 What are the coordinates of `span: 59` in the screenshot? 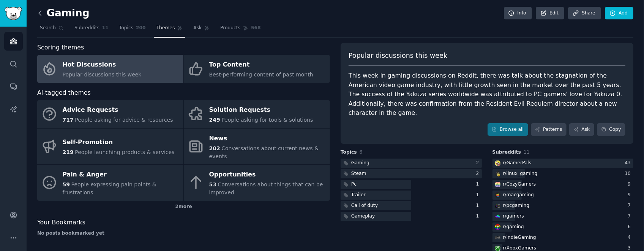 It's located at (66, 184).